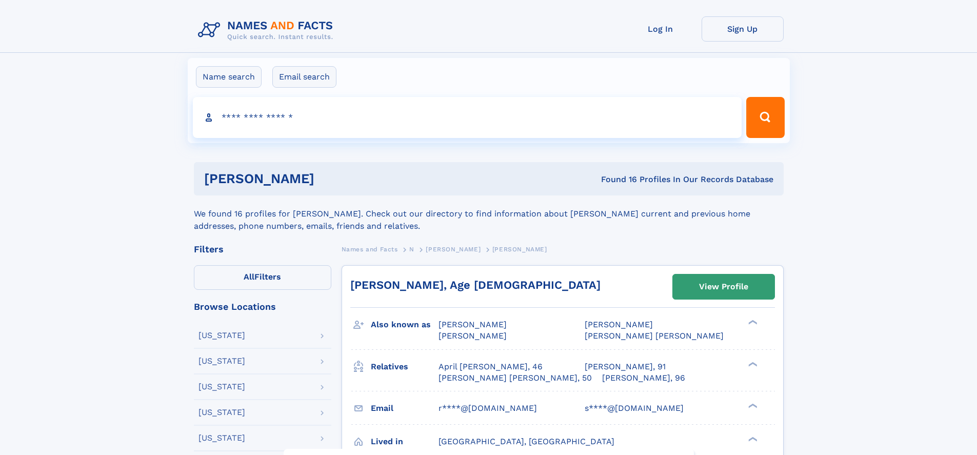 The height and width of the screenshot is (455, 977). I want to click on label: Name search, so click(229, 77).